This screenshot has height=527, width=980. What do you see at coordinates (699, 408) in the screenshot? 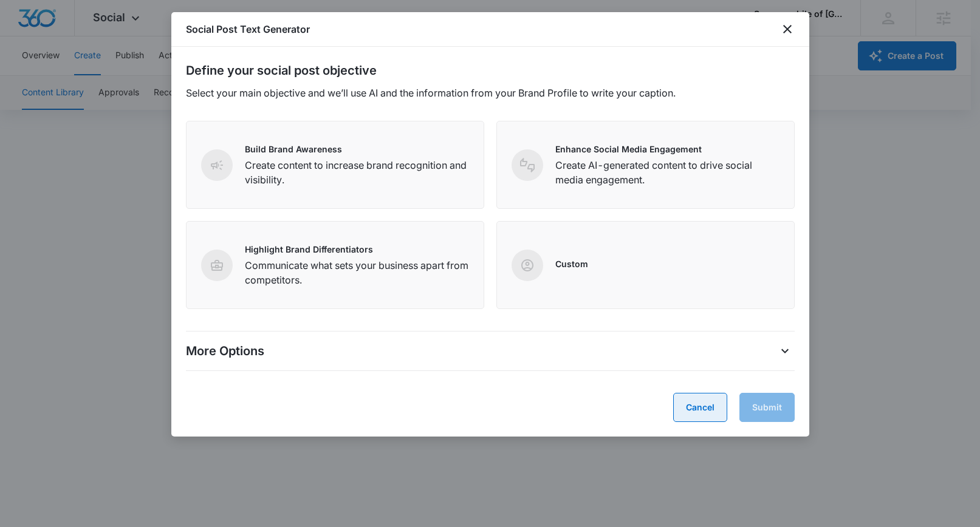
I see `button: Cancel` at bounding box center [699, 408].